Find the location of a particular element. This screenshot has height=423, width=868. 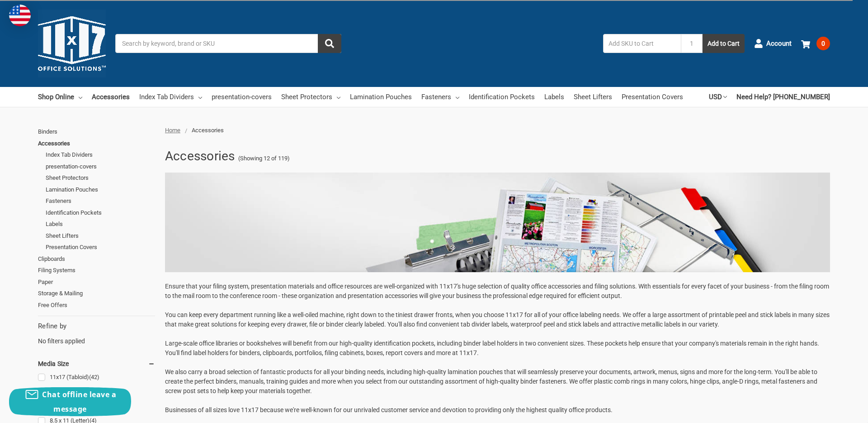

span: Chat offline leave a message is located at coordinates (79, 401).